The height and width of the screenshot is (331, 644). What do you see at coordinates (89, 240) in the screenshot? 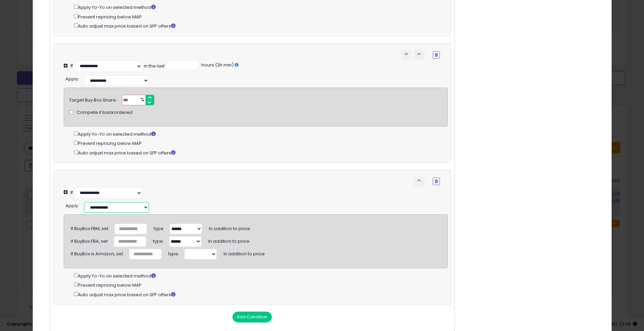
I see `div: If BuyBox FBA, set` at bounding box center [89, 240].